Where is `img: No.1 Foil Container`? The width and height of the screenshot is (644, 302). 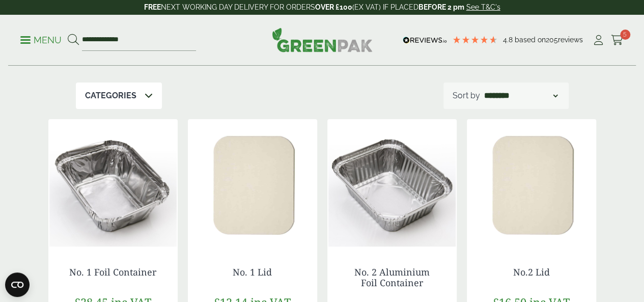 img: No.1 Foil Container is located at coordinates (113, 183).